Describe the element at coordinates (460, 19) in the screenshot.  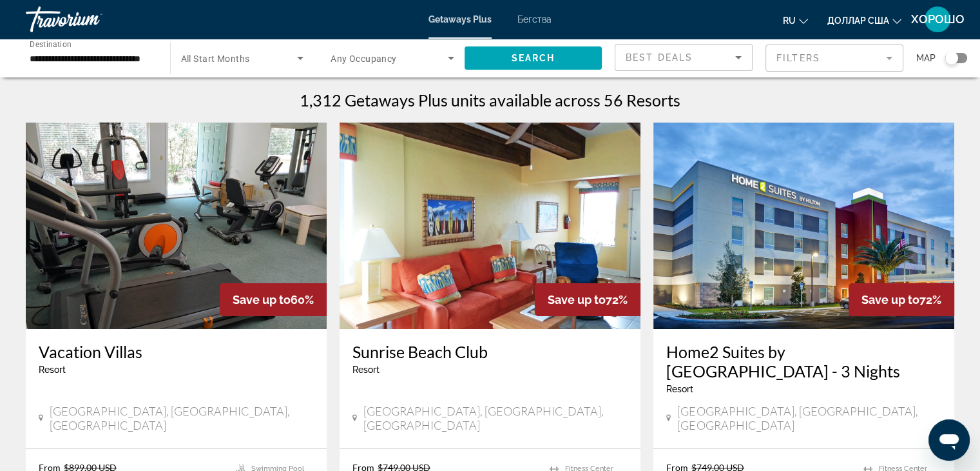
I see `font: Getaways Plus` at that location.